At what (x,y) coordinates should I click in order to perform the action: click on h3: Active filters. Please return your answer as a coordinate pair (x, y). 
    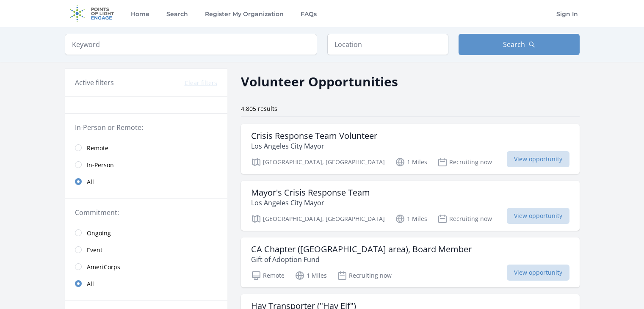
    Looking at the image, I should click on (95, 83).